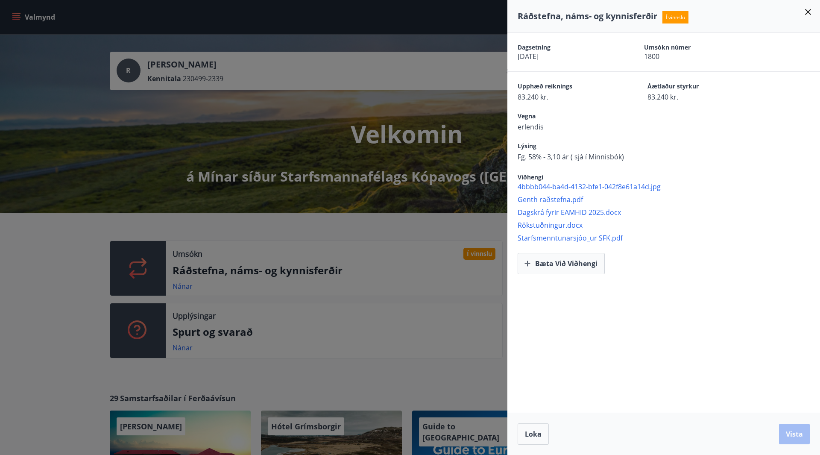 The image size is (820, 455). What do you see at coordinates (669, 199) in the screenshot?
I see `span: Genth raðstefna.pdf` at bounding box center [669, 199].